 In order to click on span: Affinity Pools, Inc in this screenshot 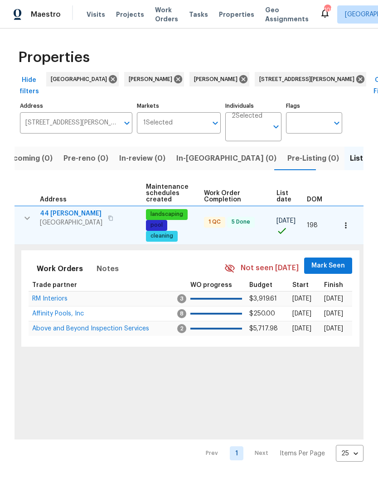, I will do `click(58, 314)`.